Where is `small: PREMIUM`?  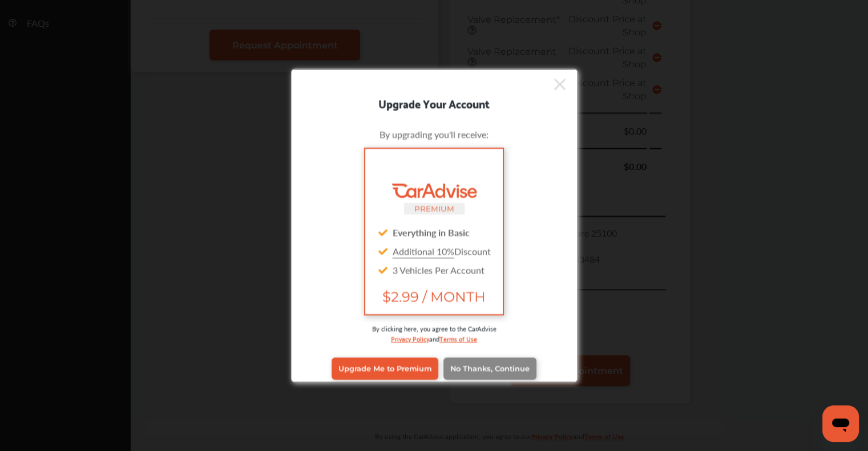
small: PREMIUM is located at coordinates (434, 208).